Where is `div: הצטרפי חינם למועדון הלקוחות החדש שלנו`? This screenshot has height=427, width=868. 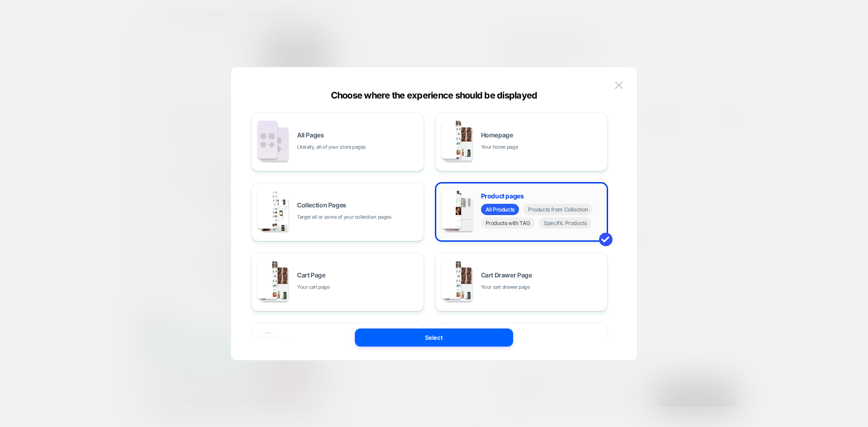
div: הצטרפי חינם למועדון הלקוחות החדש שלנו is located at coordinates (85, 372).